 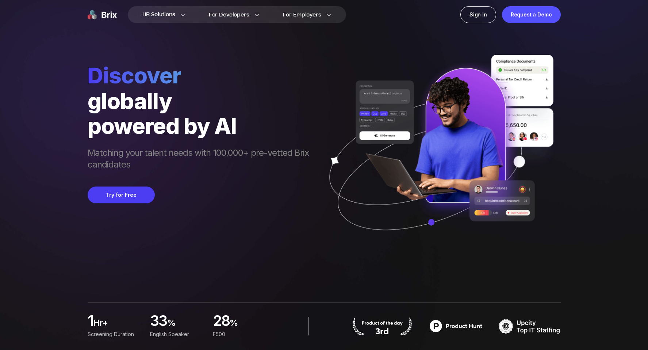 What do you see at coordinates (531, 15) in the screenshot?
I see `div: Request a Demo` at bounding box center [531, 15].